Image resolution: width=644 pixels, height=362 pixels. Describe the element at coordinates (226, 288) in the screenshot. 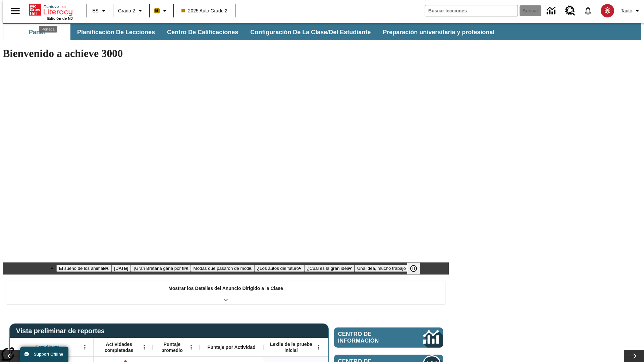

I see `p: Mostrar los Detalles del Anuncio Dirigido a la Clase` at that location.